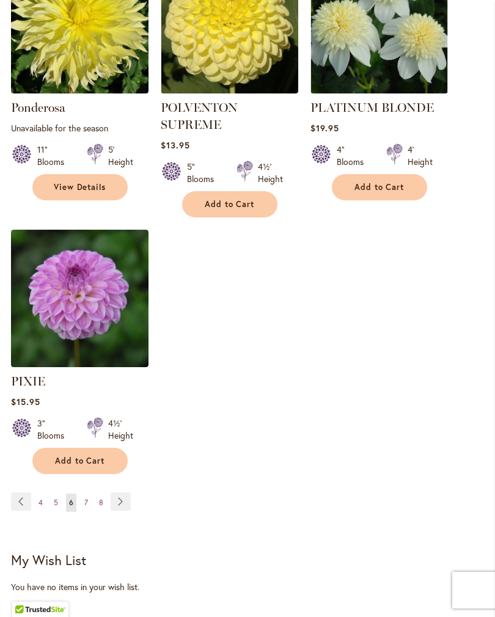 Image resolution: width=495 pixels, height=617 pixels. I want to click on a: 7, so click(86, 503).